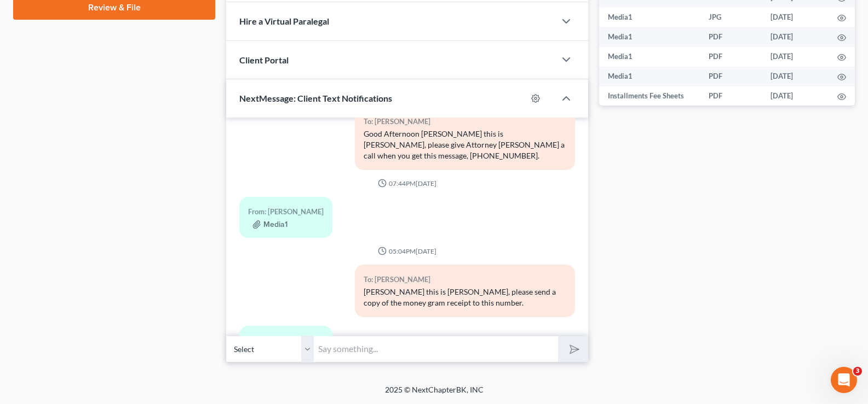 This screenshot has height=404, width=868. Describe the element at coordinates (731, 17) in the screenshot. I see `td: JPG` at that location.